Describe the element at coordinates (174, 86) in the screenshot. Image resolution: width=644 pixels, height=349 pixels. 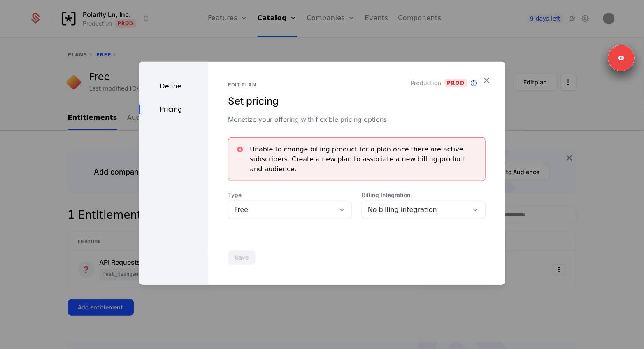
I see `div: Define` at that location.